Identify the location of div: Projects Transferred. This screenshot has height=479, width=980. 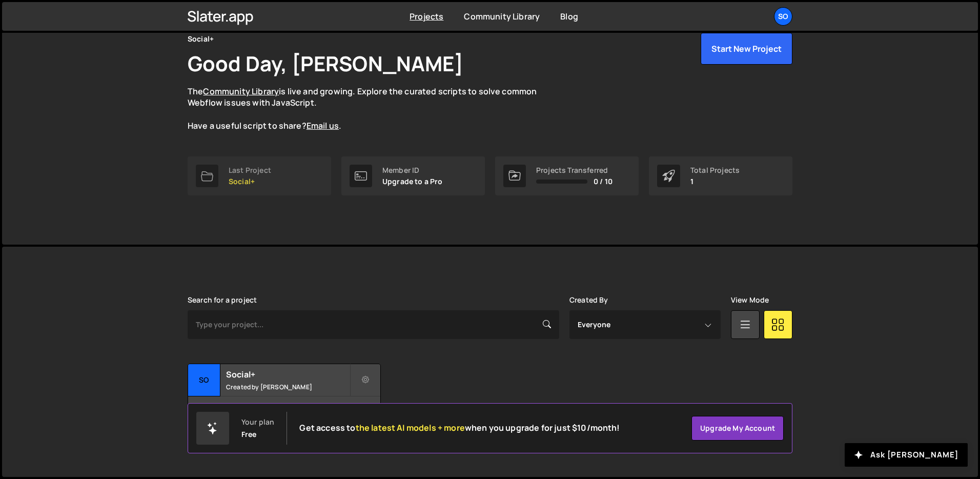
(574, 170).